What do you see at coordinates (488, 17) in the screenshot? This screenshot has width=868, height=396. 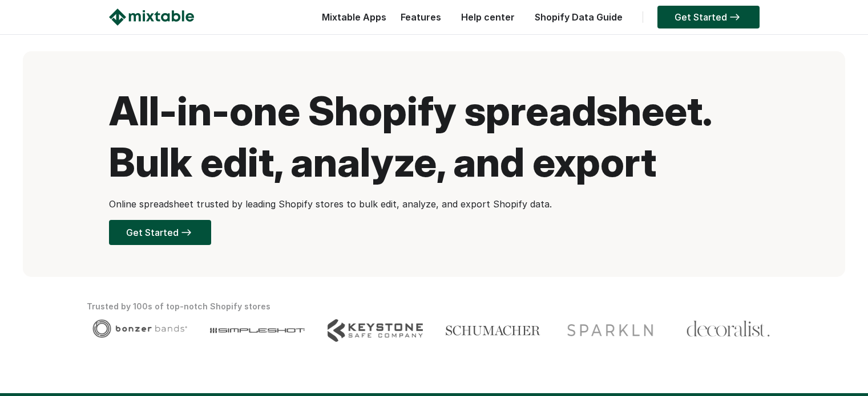 I see `a: Help center` at bounding box center [488, 17].